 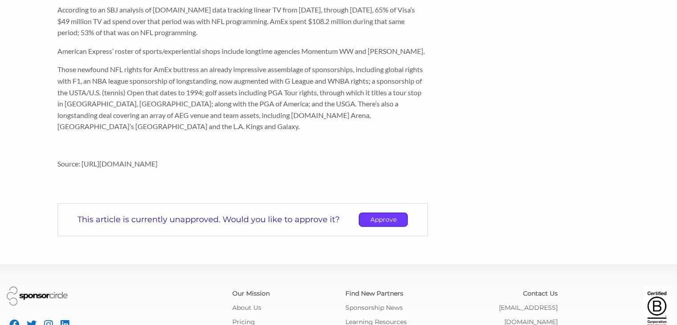 What do you see at coordinates (251, 293) in the screenshot?
I see `a: Our Mission` at bounding box center [251, 293].